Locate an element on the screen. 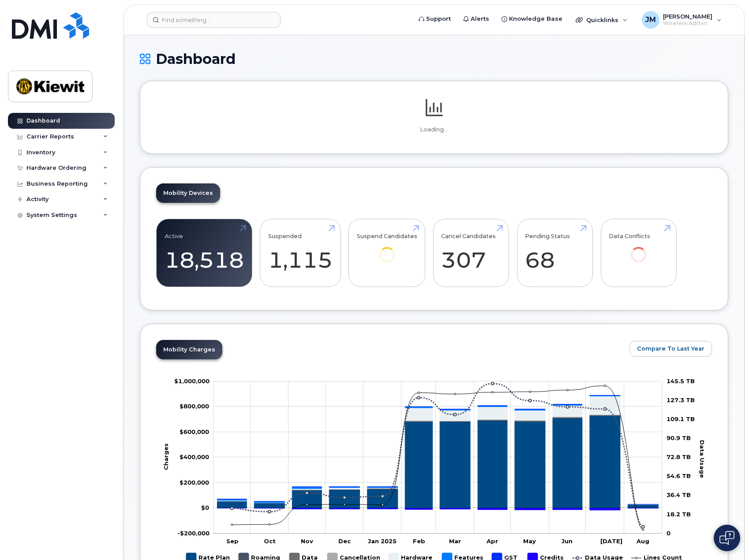  a: Active 18,518 is located at coordinates (204, 253).